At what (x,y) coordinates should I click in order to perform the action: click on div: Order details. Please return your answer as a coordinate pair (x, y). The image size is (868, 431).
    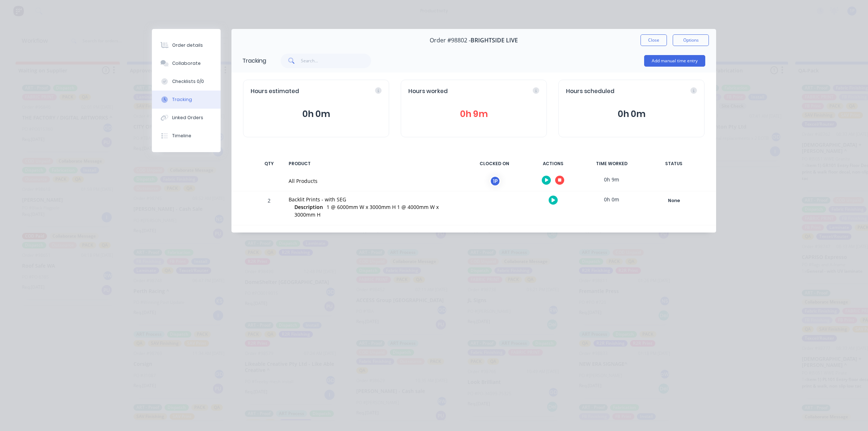
    Looking at the image, I should click on (187, 45).